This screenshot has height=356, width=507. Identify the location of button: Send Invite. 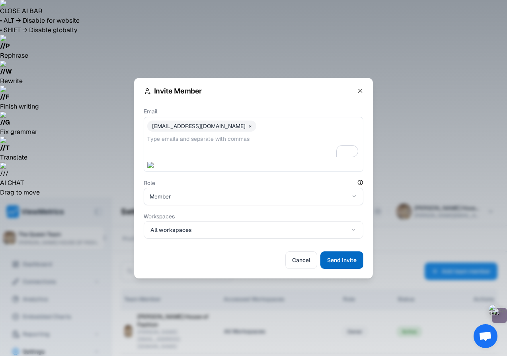
(342, 260).